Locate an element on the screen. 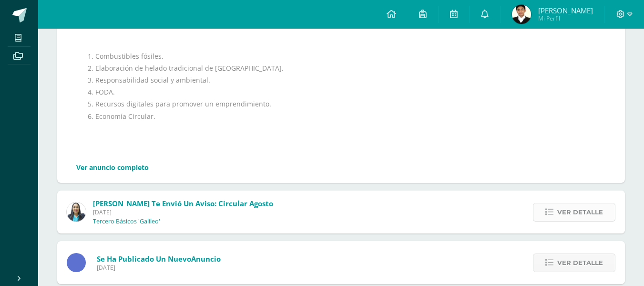  span: Anuncio is located at coordinates (206, 259).